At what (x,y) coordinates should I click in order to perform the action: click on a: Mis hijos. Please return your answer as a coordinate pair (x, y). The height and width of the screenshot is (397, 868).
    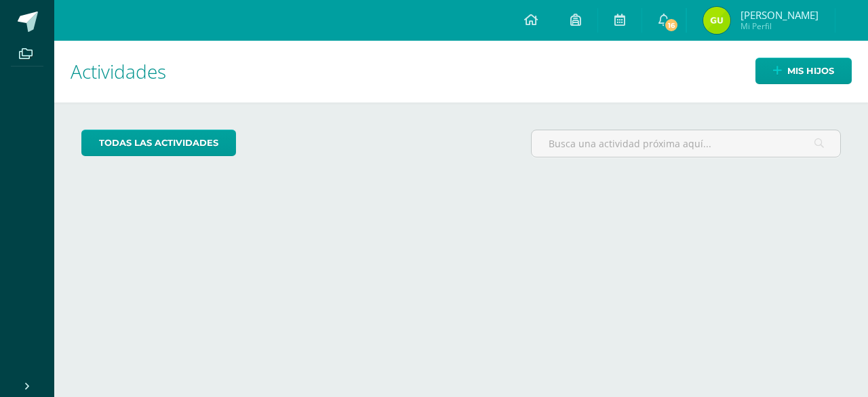
    Looking at the image, I should click on (804, 71).